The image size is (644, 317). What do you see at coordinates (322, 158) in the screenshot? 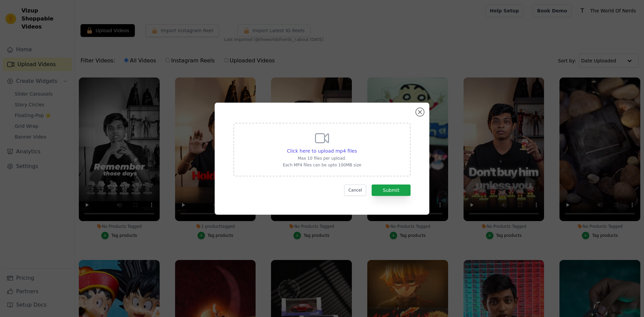
I see `p: Max 10 files per upload.` at bounding box center [322, 158].